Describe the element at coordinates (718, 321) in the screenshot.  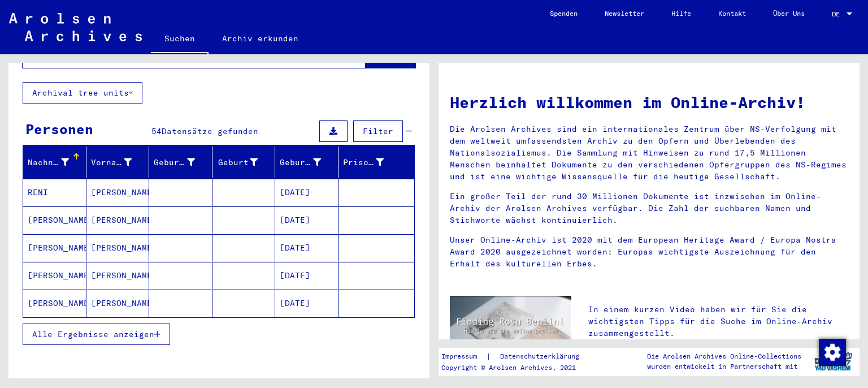
I see `p: In einem kurzen Video haben wir für Sie die wichtigsten Tipps für die Suche im Online-Archiv zusa...` at that location.